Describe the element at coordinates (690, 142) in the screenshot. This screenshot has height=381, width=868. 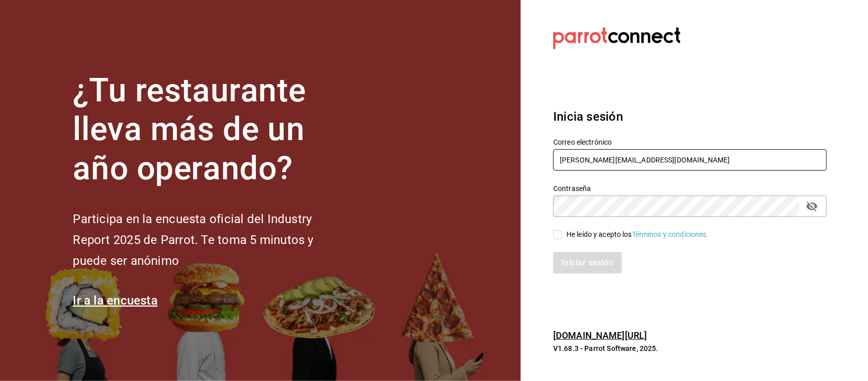
I see `label: Correo electrónico` at that location.